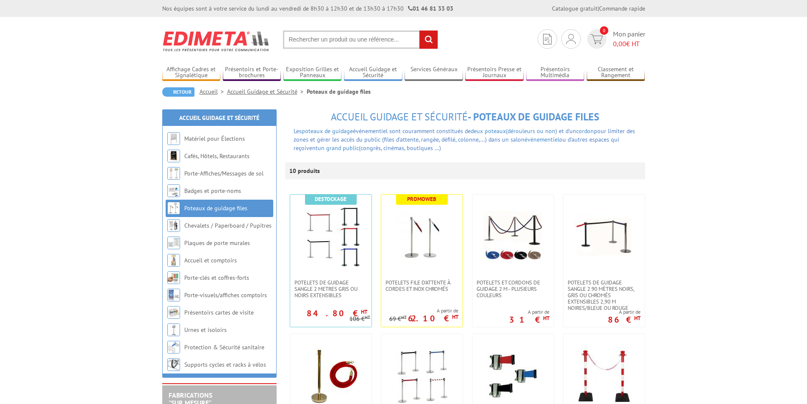  What do you see at coordinates (327, 131) in the screenshot?
I see `a: poteaux de guidage` at bounding box center [327, 131].